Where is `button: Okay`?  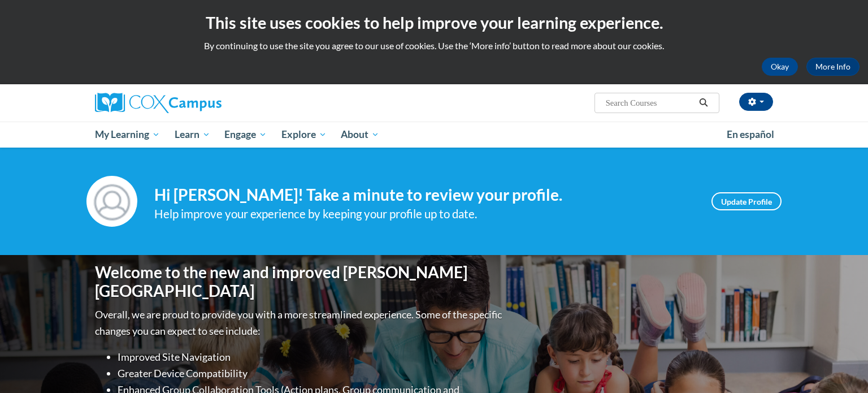 button: Okay is located at coordinates (780, 67).